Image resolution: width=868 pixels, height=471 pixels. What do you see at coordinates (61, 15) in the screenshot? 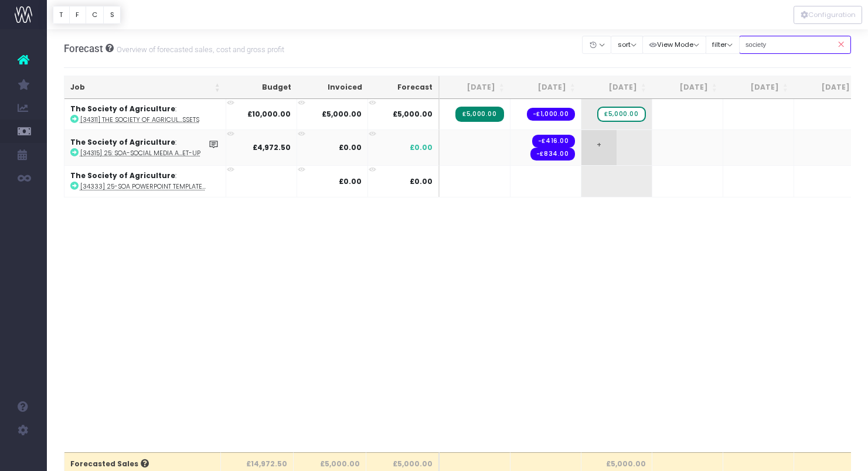
I see `button: T` at bounding box center [61, 15].